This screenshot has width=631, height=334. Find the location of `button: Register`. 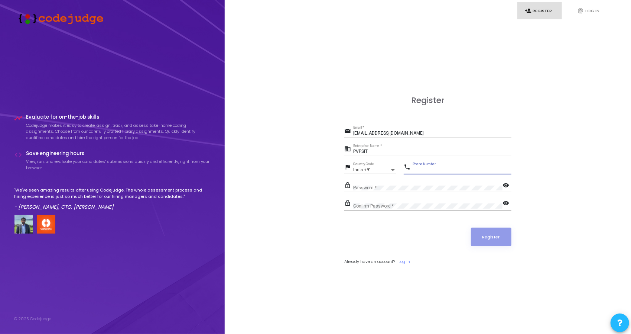

button: Register is located at coordinates (492, 237).